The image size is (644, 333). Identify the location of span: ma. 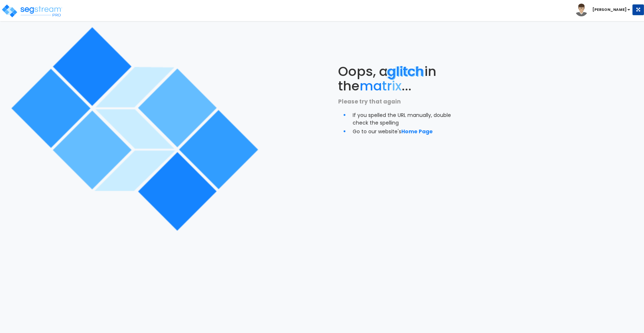
(371, 86).